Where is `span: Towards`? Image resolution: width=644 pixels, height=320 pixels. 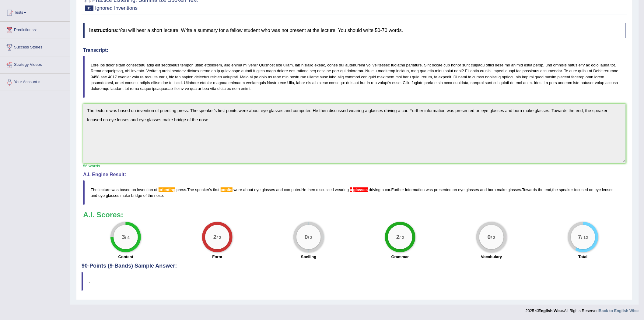
span: Towards is located at coordinates (530, 189).